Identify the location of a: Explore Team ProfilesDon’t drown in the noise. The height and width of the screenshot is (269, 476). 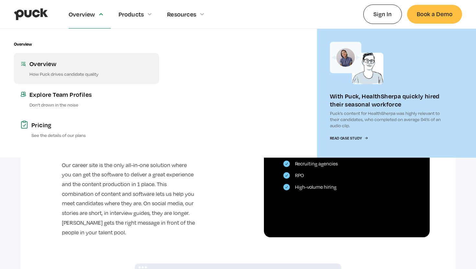
(86, 99).